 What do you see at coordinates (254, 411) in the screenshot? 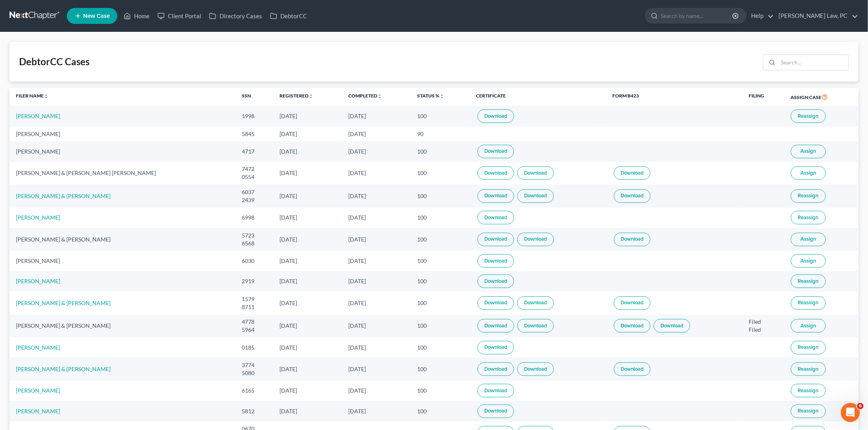
I see `div: 5812` at bounding box center [254, 411].